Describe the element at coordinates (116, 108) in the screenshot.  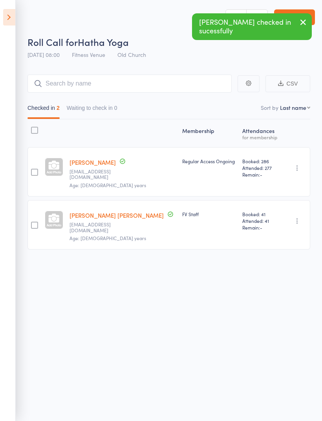
I see `div: 0` at that location.